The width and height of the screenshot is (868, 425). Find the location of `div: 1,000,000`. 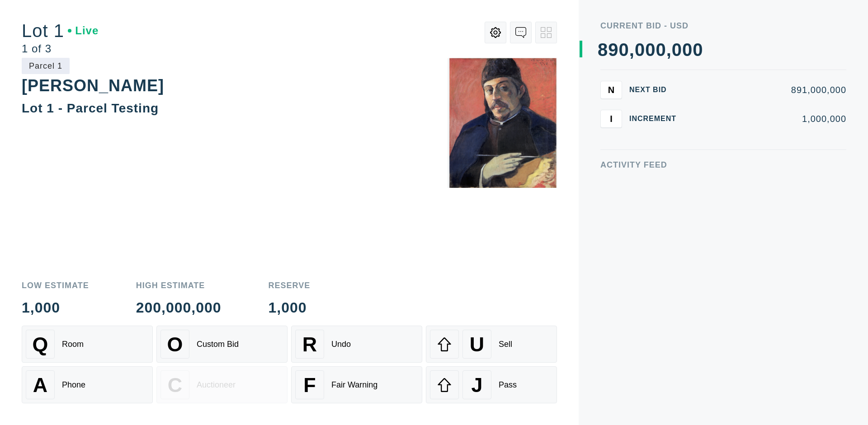

div: 1,000,000 is located at coordinates (768, 118).